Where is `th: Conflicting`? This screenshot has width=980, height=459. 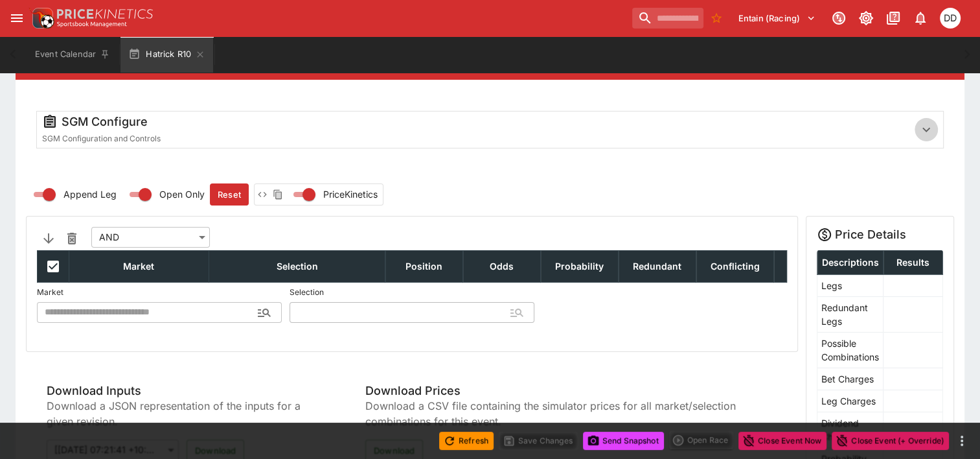 th: Conflicting is located at coordinates (736, 266).